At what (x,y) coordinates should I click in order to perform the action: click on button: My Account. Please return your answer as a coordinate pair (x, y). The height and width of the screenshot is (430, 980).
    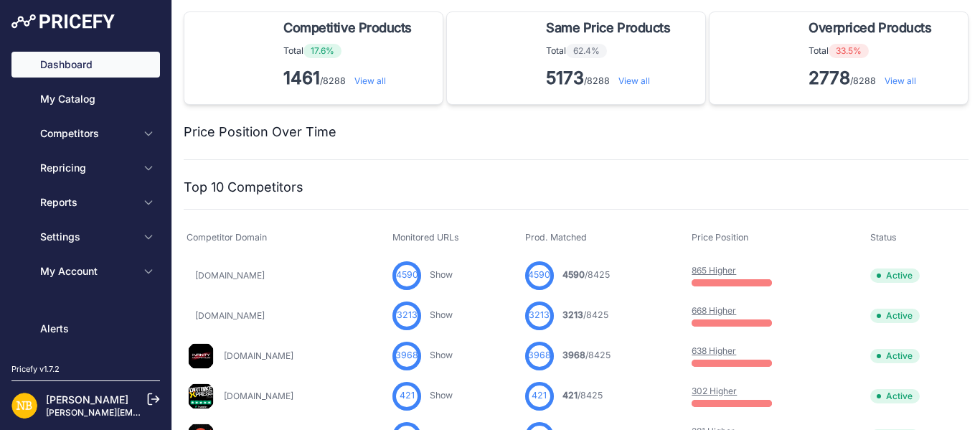
    Looking at the image, I should click on (85, 272).